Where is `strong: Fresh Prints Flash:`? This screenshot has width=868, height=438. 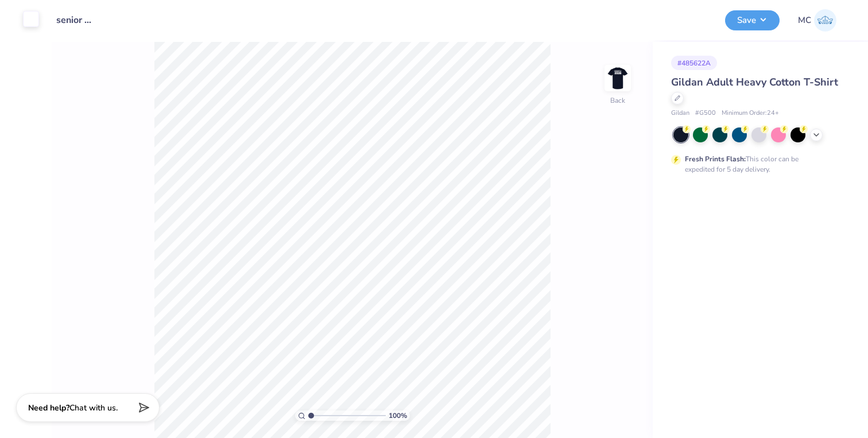
strong: Fresh Prints Flash: is located at coordinates (715, 159).